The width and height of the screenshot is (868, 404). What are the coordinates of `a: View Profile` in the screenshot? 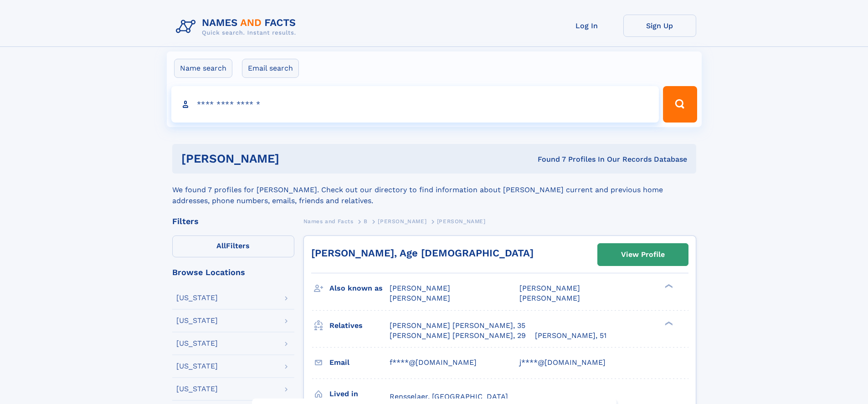 It's located at (643, 255).